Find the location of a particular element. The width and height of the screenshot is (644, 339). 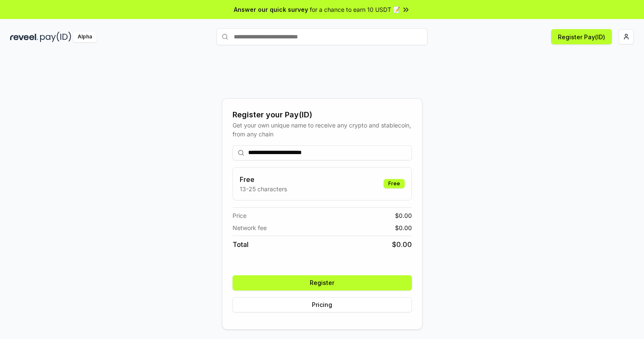

span: Answer our quick survey is located at coordinates (271, 9).